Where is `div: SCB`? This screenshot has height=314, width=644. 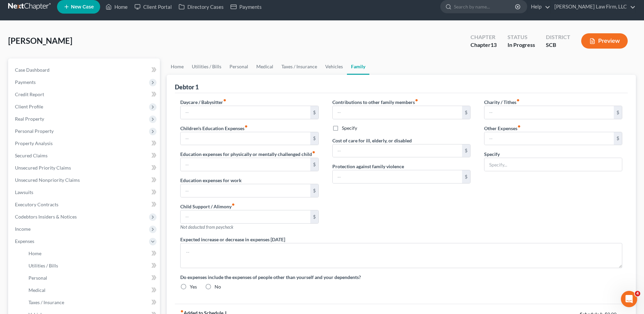
div: SCB is located at coordinates (559, 45).